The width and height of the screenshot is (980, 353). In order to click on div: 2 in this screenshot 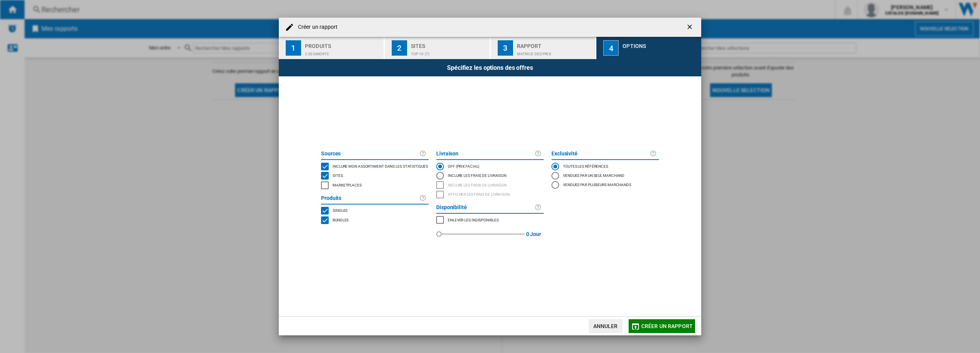, I will do `click(399, 48)`.